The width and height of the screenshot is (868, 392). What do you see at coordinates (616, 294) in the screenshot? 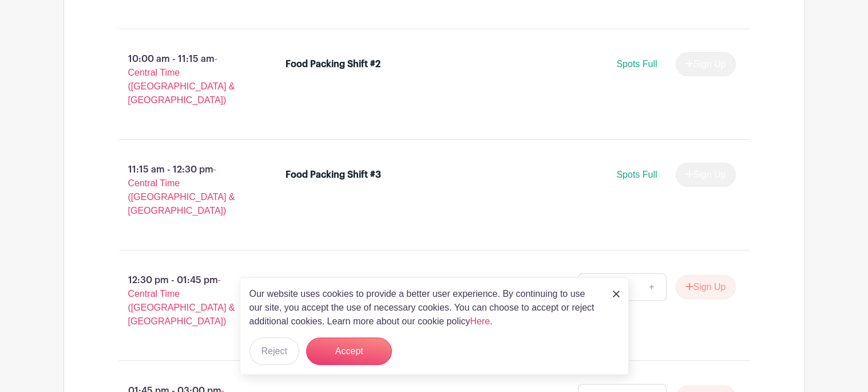
I see `img: close_button-5f87c8562297e5c2d7936805f587ecaba9071eb48480494691a3f1689db116b3.svg` at bounding box center [616, 294].